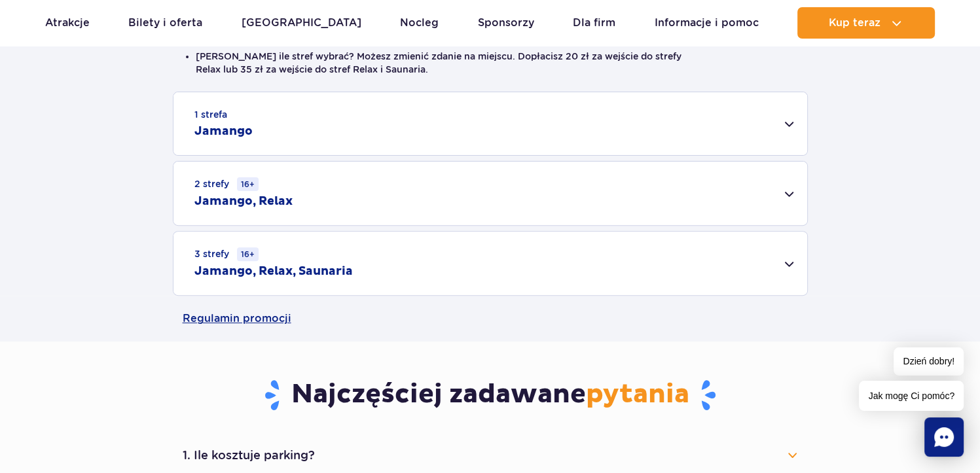 The width and height of the screenshot is (980, 473). Describe the element at coordinates (419, 23) in the screenshot. I see `a: Nocleg` at that location.